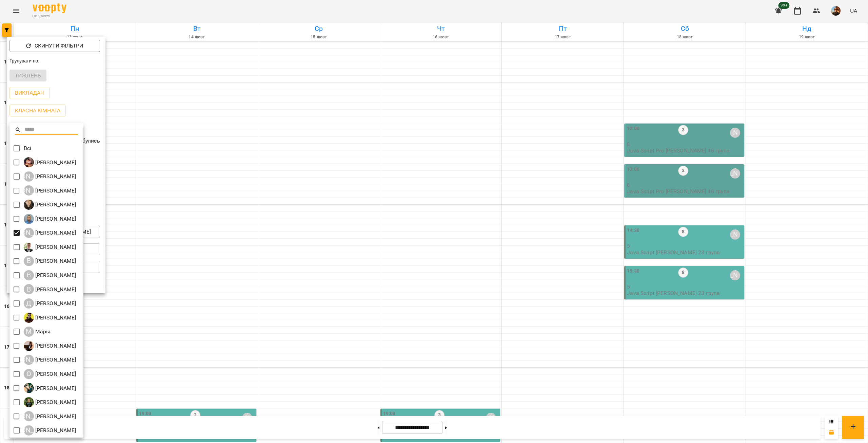  What do you see at coordinates (50, 402) in the screenshot?
I see `div: Роман Ованенко` at bounding box center [50, 402].